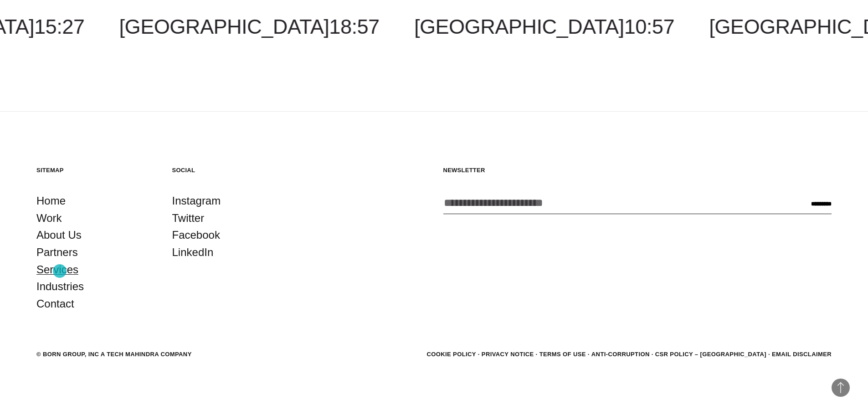 Image resolution: width=868 pixels, height=415 pixels. What do you see at coordinates (57, 252) in the screenshot?
I see `a: Partners` at bounding box center [57, 252].